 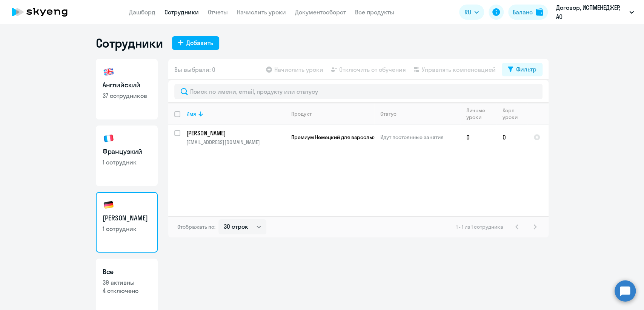 What do you see at coordinates (527, 12) in the screenshot?
I see `button: Балансbalance` at bounding box center [527, 12].